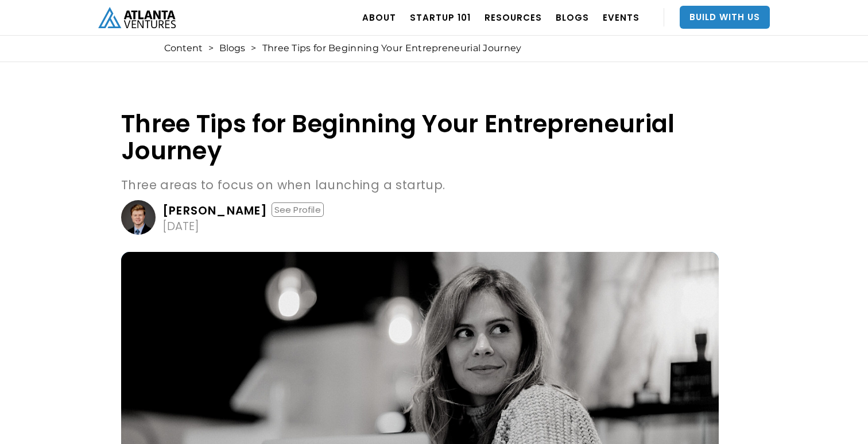 The width and height of the screenshot is (868, 444). Describe the element at coordinates (513, 17) in the screenshot. I see `a: RESOURCES` at that location.